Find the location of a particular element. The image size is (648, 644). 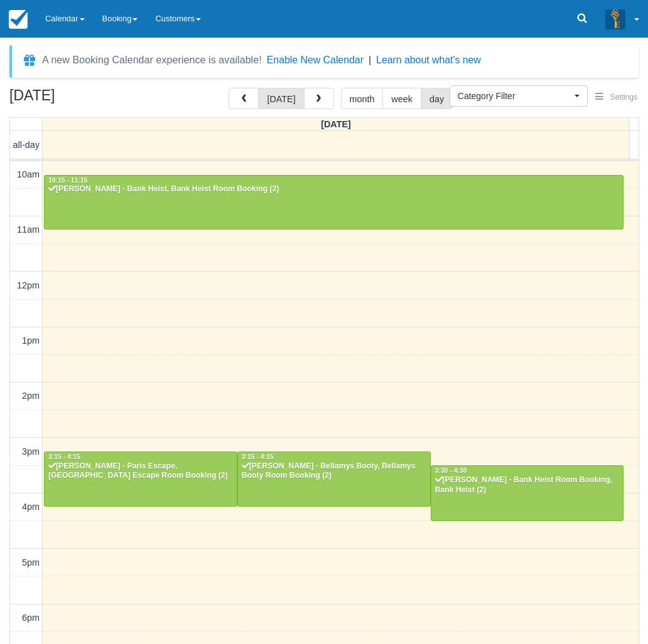

button: Settings is located at coordinates (616, 98).